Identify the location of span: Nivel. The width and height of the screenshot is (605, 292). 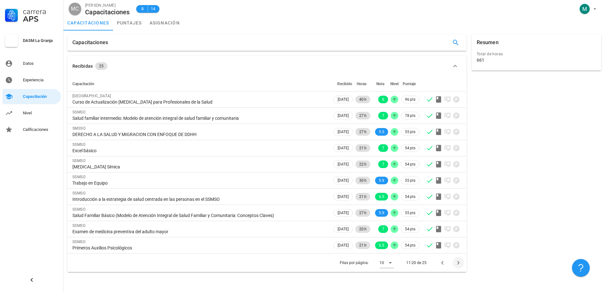
(394, 84).